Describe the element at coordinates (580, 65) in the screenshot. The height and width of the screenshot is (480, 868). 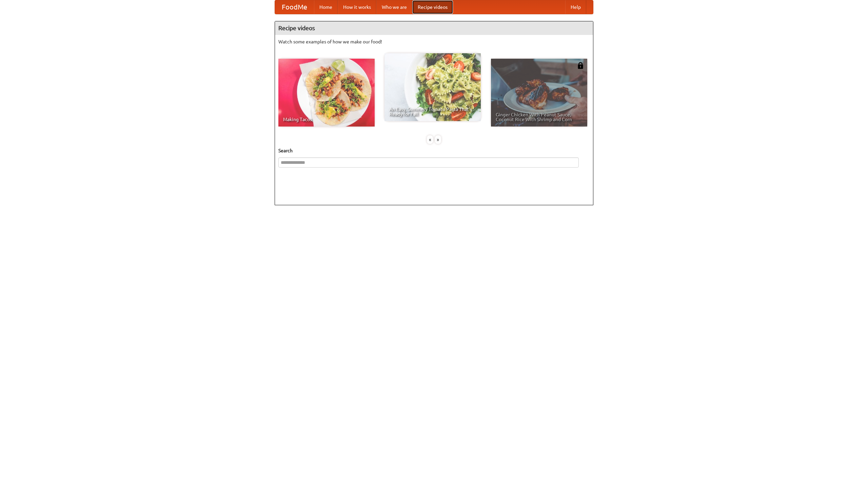
I see `img: 483408.png` at that location.